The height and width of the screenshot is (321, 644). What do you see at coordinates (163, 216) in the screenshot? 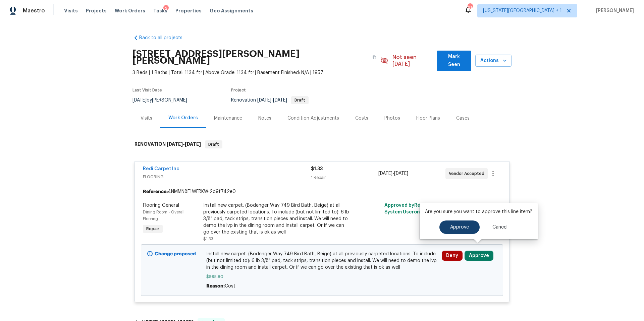
I see `span: Dining Room - Overall Flooring` at bounding box center [163, 216].